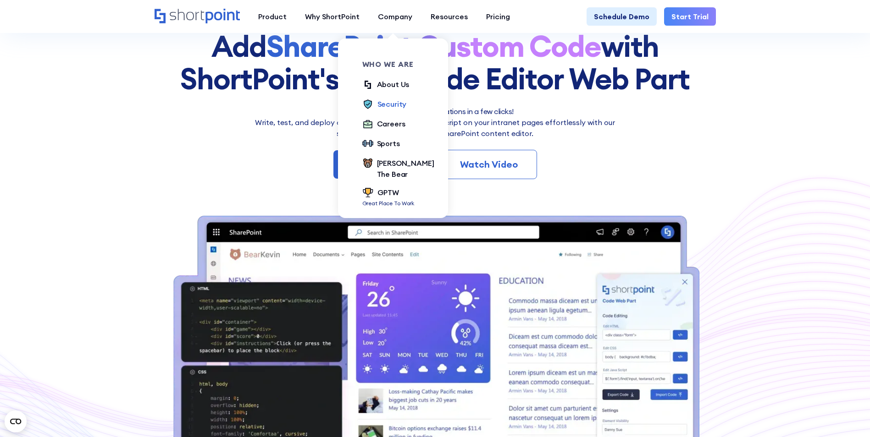  What do you see at coordinates (388, 204) in the screenshot?
I see `p: Great Place To Work` at bounding box center [388, 204].